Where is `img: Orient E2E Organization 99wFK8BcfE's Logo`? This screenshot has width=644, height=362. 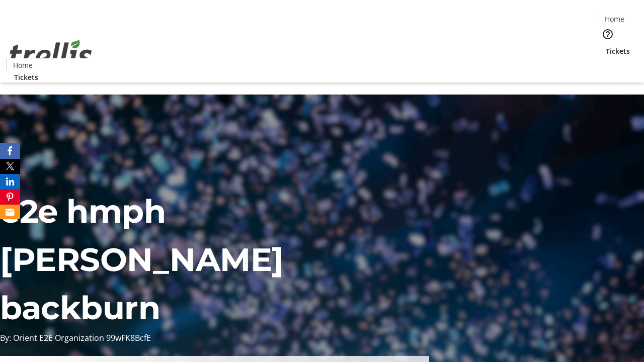 img: Orient E2E Organization 99wFK8BcfE's Logo is located at coordinates (51, 54).